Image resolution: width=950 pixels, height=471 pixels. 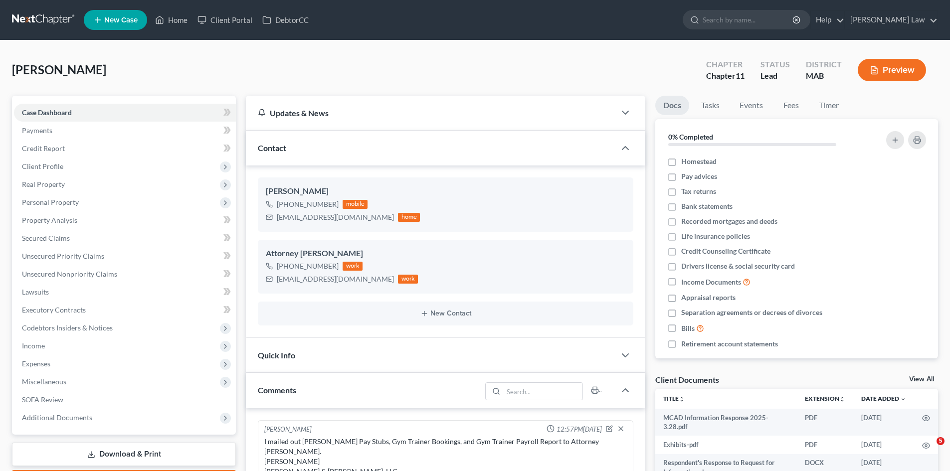 What do you see at coordinates (940, 441) in the screenshot?
I see `span: 5` at bounding box center [940, 441].